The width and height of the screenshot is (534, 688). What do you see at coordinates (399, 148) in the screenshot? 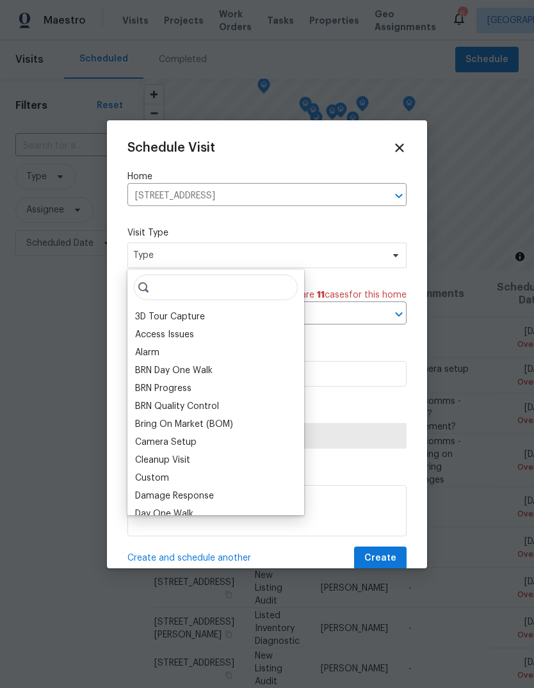
I see `span: Close` at bounding box center [399, 148].